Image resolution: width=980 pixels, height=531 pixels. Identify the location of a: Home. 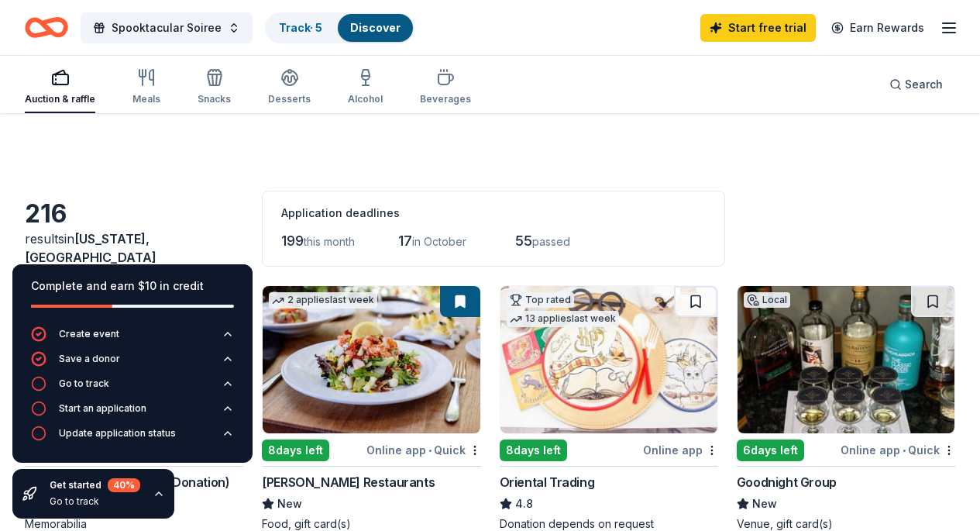
(46, 27).